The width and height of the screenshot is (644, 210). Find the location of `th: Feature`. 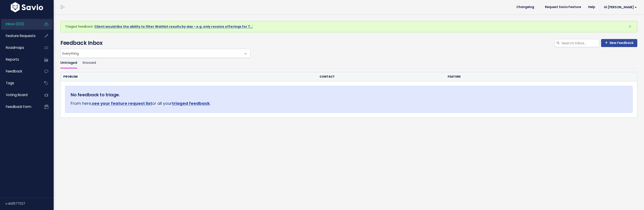

th: Feature is located at coordinates (525, 77).